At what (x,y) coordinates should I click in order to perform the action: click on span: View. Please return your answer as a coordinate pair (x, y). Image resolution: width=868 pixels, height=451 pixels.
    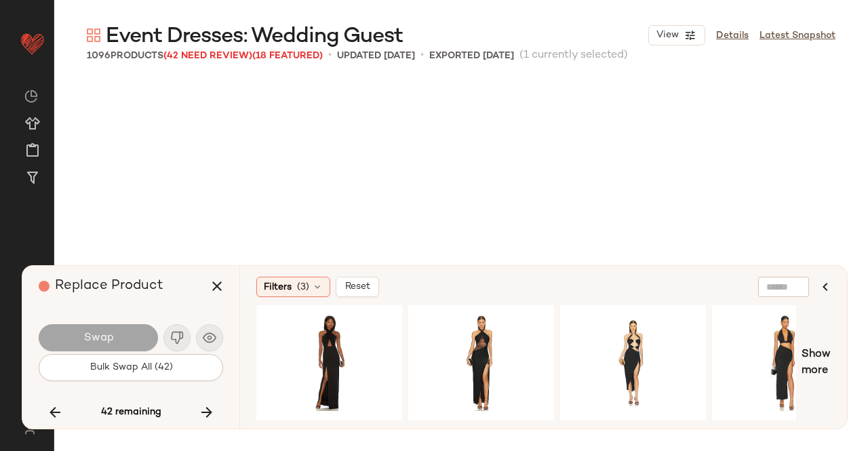
    Looking at the image, I should click on (667, 35).